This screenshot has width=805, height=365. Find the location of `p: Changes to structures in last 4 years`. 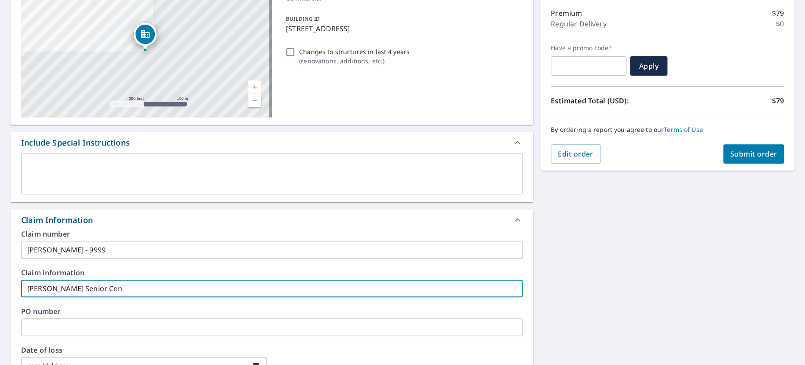

p: Changes to structures in last 4 years is located at coordinates (354, 51).